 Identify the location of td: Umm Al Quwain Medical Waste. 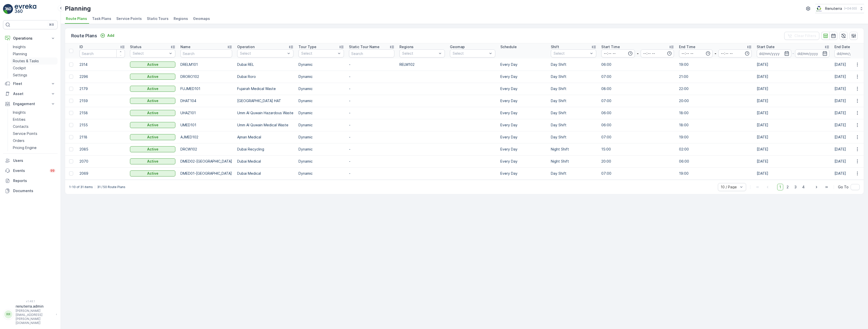
(265, 125).